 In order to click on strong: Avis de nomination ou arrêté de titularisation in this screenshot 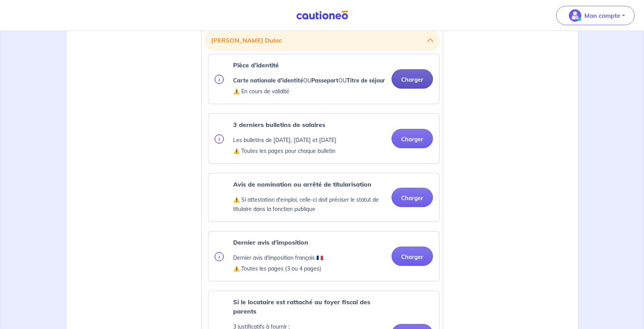, I will do `click(302, 184)`.